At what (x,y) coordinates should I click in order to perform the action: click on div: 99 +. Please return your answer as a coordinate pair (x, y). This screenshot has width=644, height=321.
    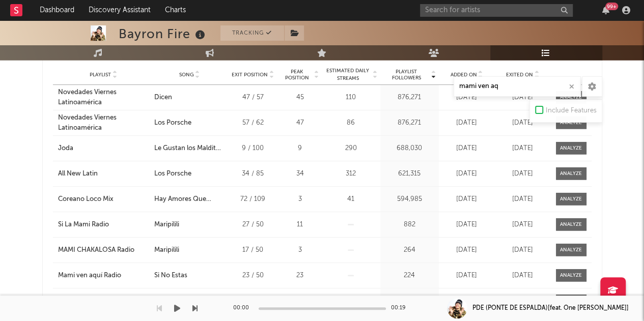
    Looking at the image, I should click on (611, 6).